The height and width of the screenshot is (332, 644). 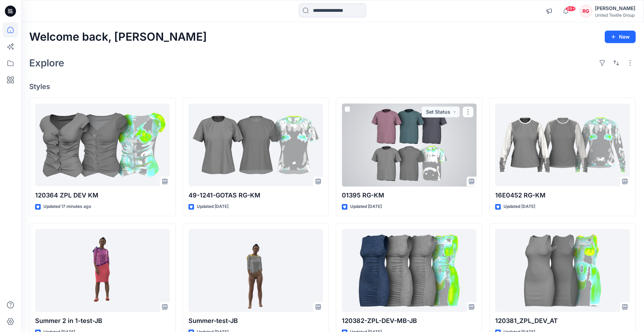 I want to click on div: United Textile Group, so click(x=615, y=15).